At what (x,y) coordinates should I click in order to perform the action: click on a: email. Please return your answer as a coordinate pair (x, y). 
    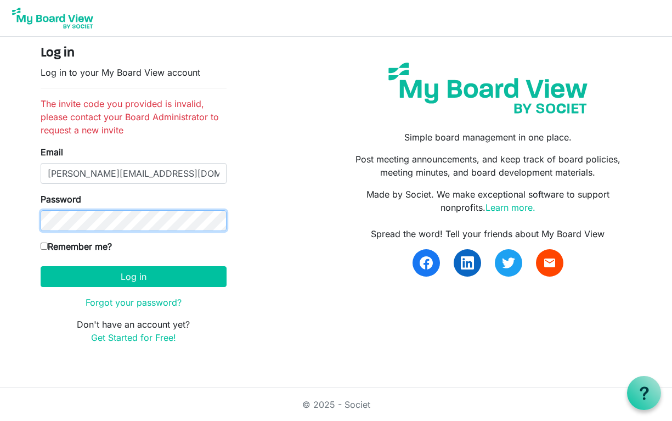
    Looking at the image, I should click on (550, 263).